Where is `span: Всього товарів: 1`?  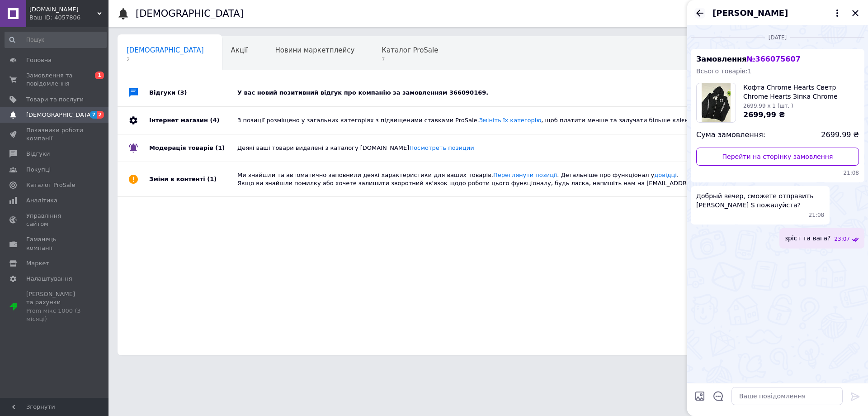 span: Всього товарів: 1 is located at coordinates (724, 71).